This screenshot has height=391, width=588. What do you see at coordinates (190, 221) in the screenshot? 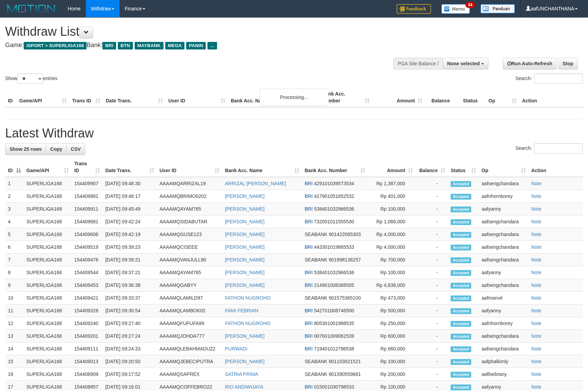
I see `td: AAAAMQSIDABUTAR` at bounding box center [190, 221].